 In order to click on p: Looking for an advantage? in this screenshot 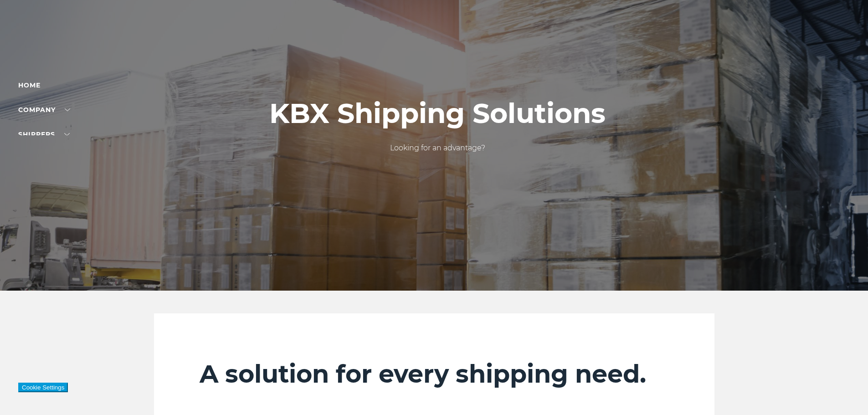, I will do `click(438, 148)`.